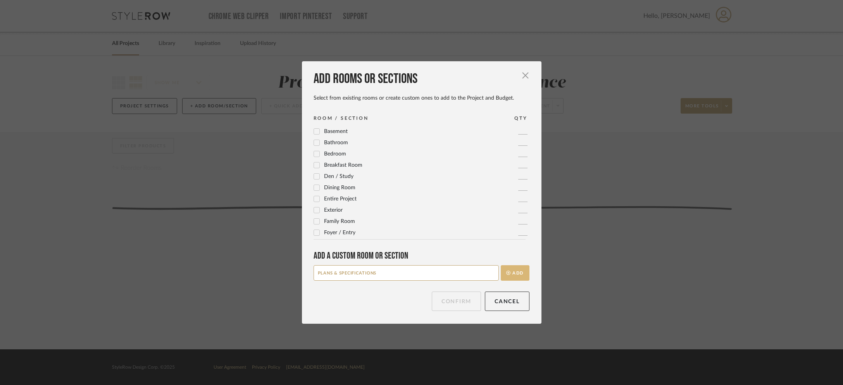  What do you see at coordinates (520, 118) in the screenshot?
I see `div: QTY` at bounding box center [520, 118].